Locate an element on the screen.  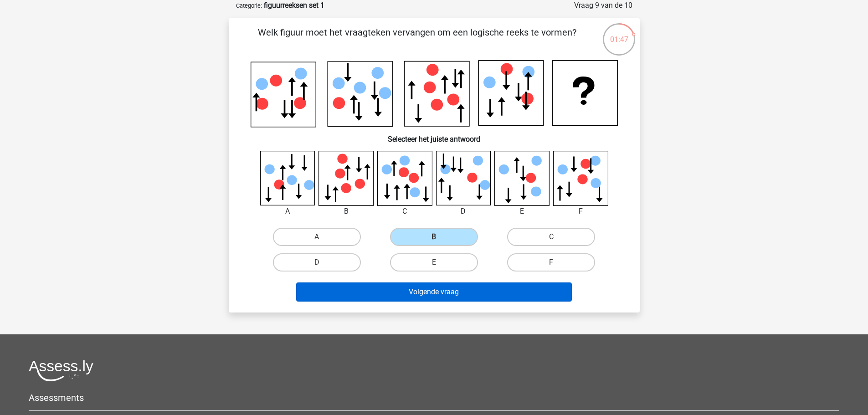
label: A is located at coordinates (316, 237).